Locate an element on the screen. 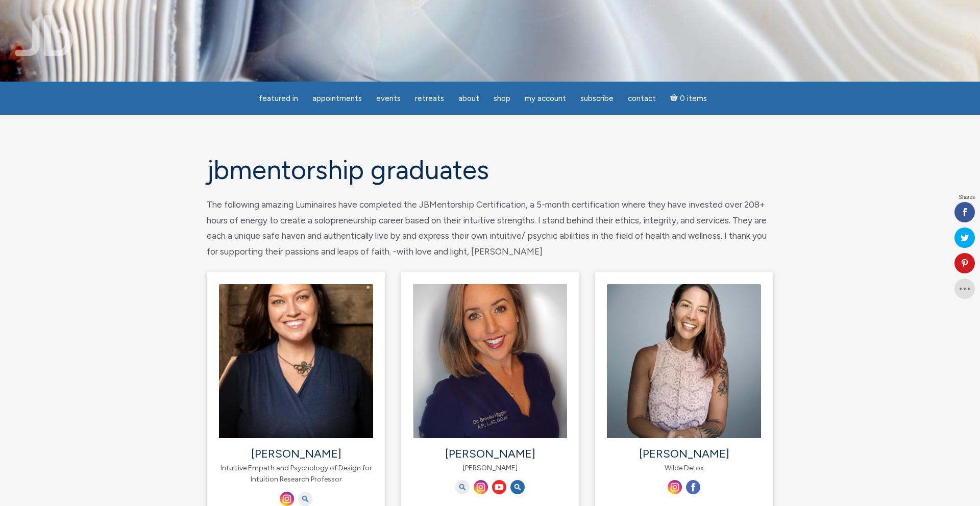 The height and width of the screenshot is (506, 980). span: My Account is located at coordinates (545, 99).